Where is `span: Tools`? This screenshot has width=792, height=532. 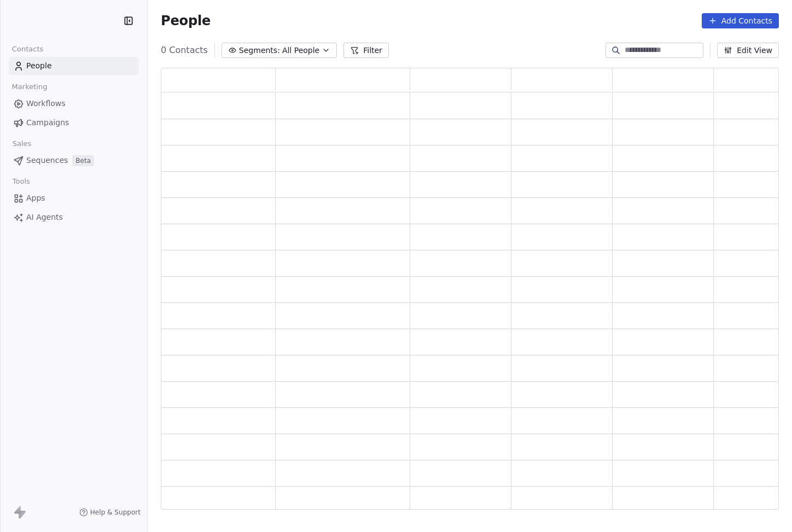 span: Tools is located at coordinates (21, 182).